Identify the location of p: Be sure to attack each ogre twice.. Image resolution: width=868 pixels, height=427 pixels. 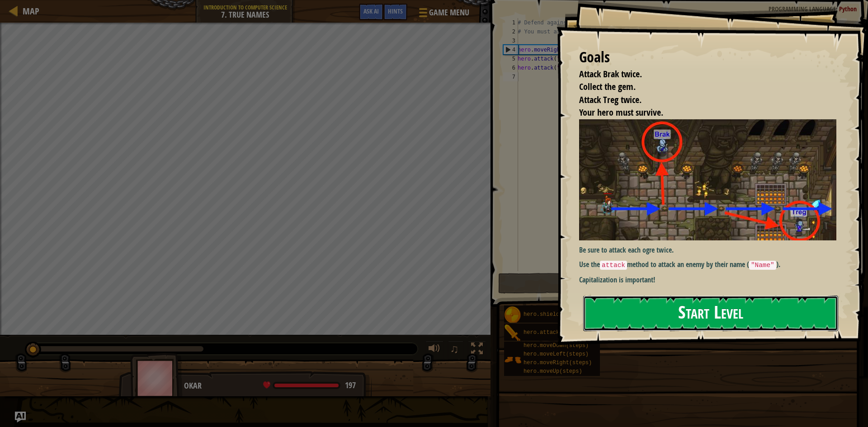
(711, 250).